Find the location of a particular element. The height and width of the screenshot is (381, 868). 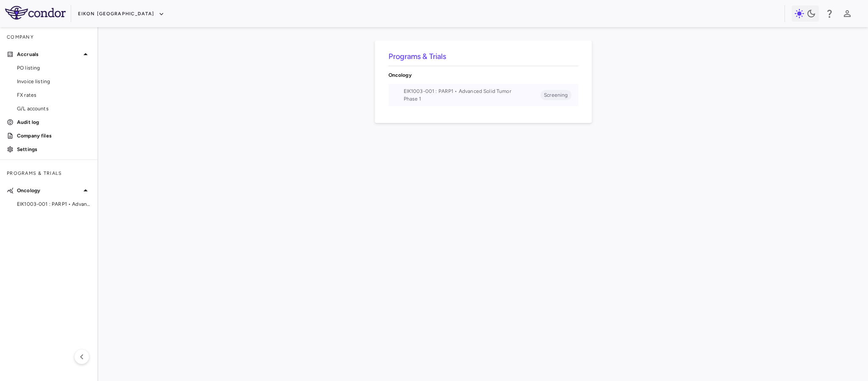

span: Phase 1 is located at coordinates (472, 99).